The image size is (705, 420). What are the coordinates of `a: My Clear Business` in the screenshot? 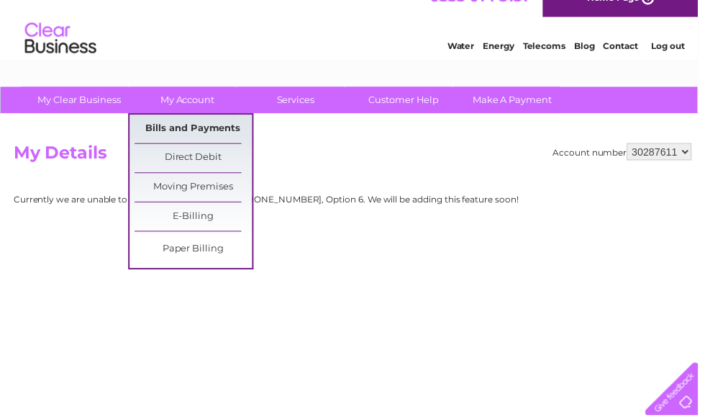 It's located at (80, 101).